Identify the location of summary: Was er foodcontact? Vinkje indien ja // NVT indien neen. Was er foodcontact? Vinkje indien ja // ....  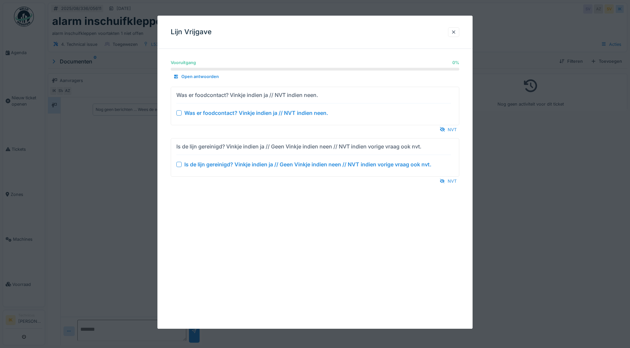
(315, 106).